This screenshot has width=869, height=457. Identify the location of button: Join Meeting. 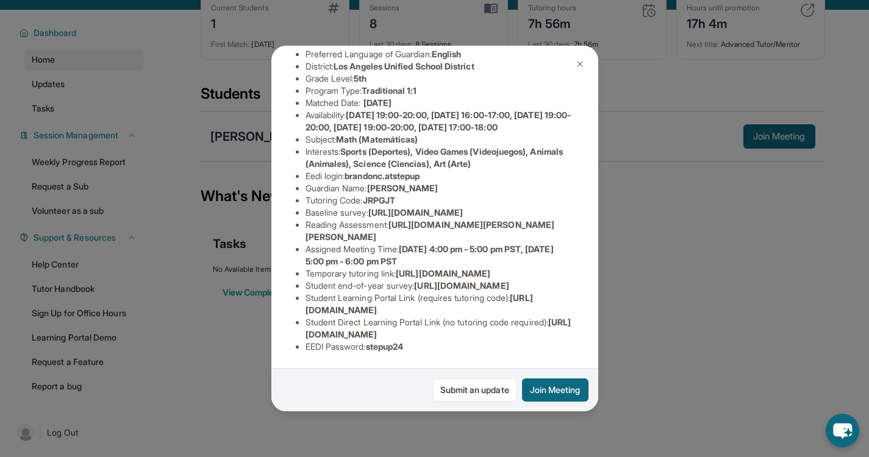
(555, 390).